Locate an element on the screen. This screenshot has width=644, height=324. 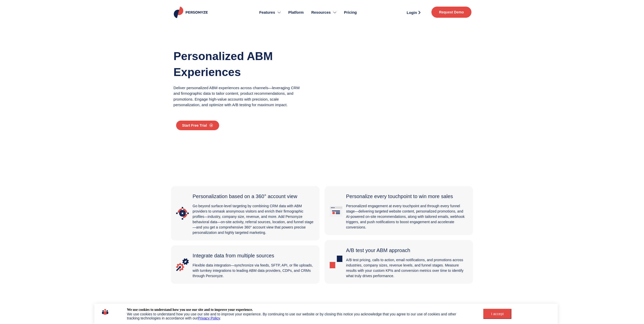
a: Platform is located at coordinates (296, 13).